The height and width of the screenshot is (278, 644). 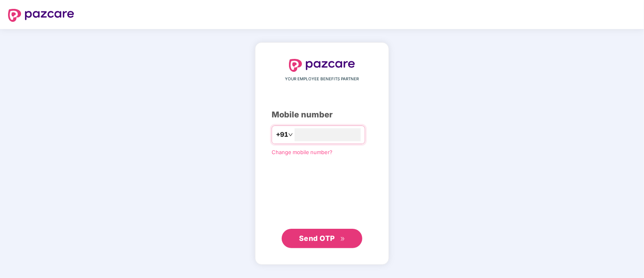 I want to click on button: Send OTPdouble-right, so click(x=322, y=238).